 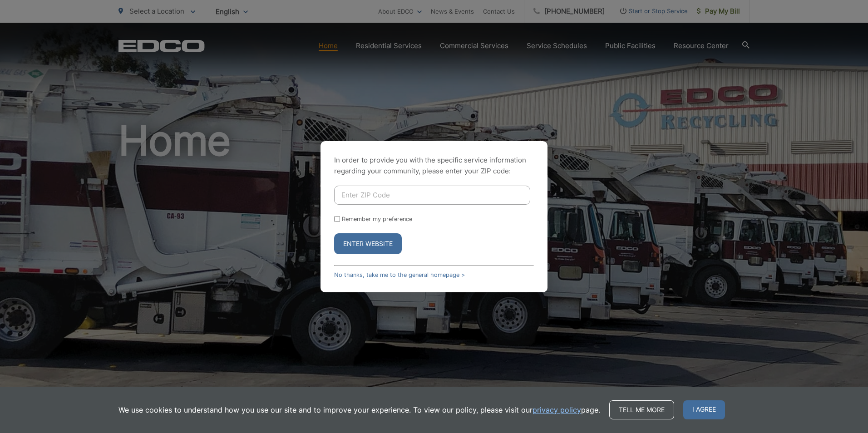 What do you see at coordinates (556, 410) in the screenshot?
I see `a: privacy policy` at bounding box center [556, 410].